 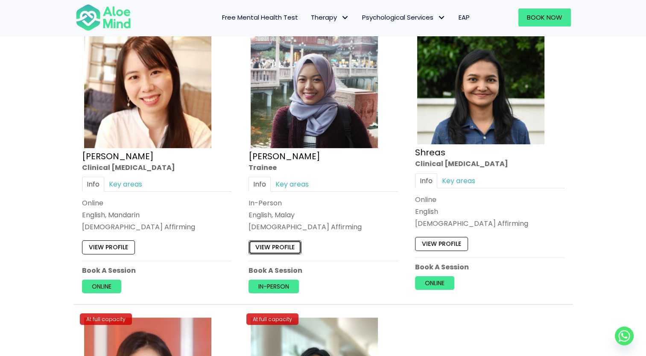 What do you see at coordinates (481, 82) in the screenshot?
I see `img: Shreas clinical psychologist` at bounding box center [481, 82].